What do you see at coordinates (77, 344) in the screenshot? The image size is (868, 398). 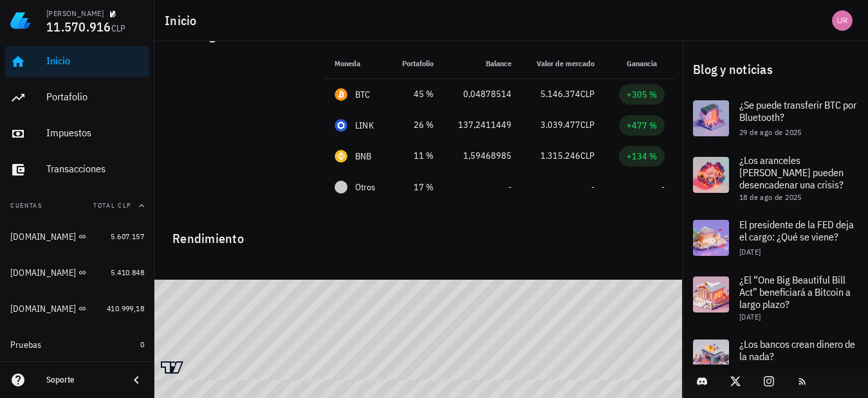 I see `a: Pruebas 0` at bounding box center [77, 344].